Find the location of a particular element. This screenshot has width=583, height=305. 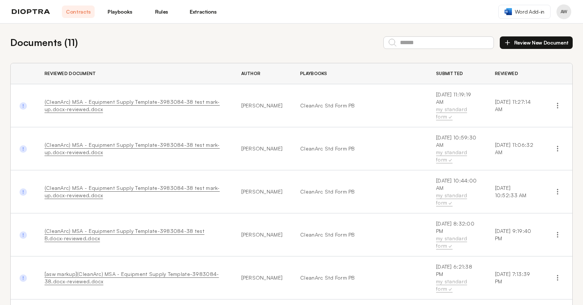

th: Submitted is located at coordinates (457, 74).